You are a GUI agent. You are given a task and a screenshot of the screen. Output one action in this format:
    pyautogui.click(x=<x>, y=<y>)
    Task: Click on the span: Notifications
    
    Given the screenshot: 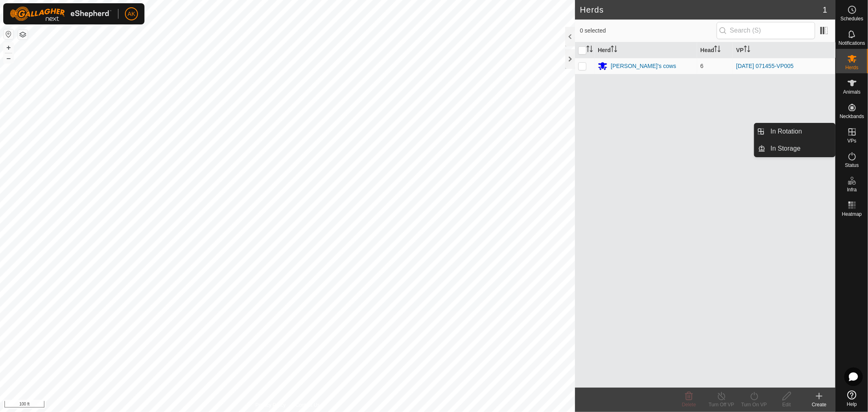 What is the action you would take?
    pyautogui.click(x=852, y=43)
    